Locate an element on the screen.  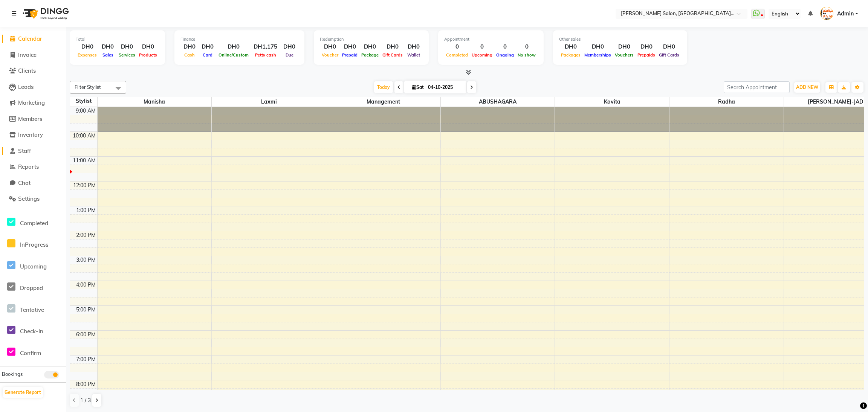
div: 1:00 PM is located at coordinates (86, 210).